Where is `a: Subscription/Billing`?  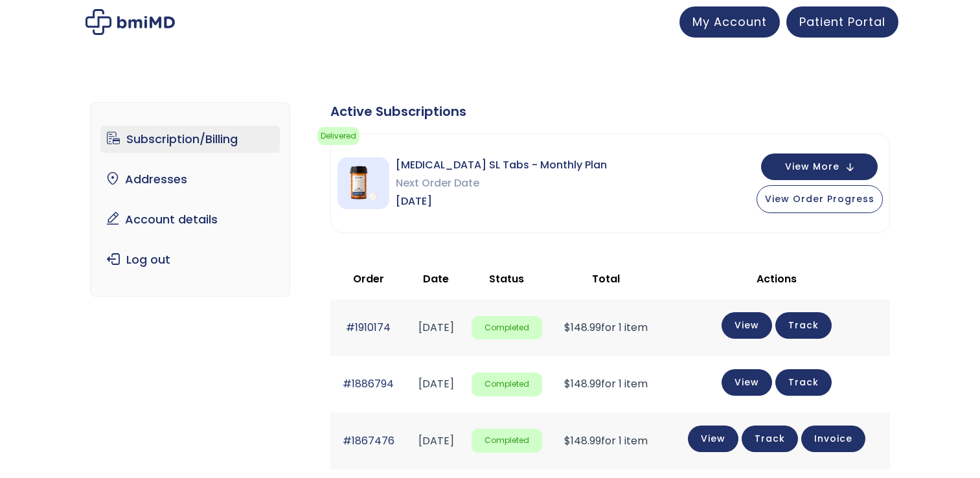
a: Subscription/Billing is located at coordinates (190, 139).